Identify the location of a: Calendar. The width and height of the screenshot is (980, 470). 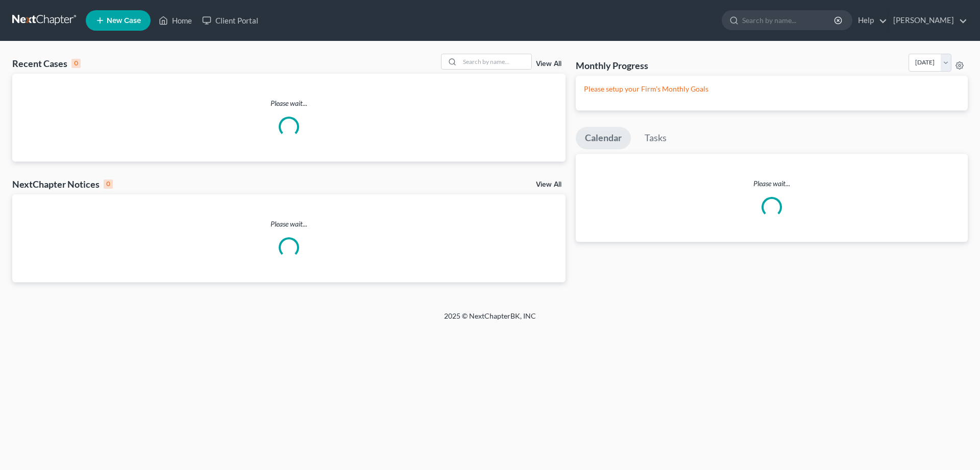
(603, 138).